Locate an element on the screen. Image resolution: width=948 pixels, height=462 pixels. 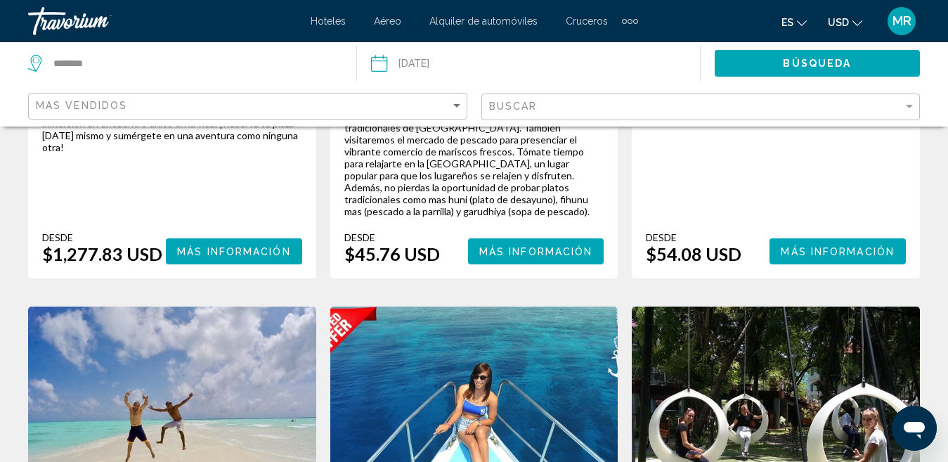
div: $54.08 USD is located at coordinates (694, 254).